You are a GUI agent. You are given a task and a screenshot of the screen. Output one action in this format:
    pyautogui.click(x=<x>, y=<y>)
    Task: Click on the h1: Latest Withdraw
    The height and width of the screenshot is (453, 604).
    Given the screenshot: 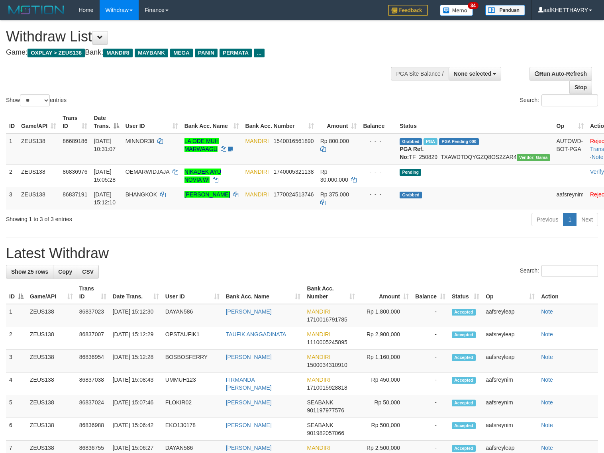 What is the action you would take?
    pyautogui.click(x=302, y=253)
    